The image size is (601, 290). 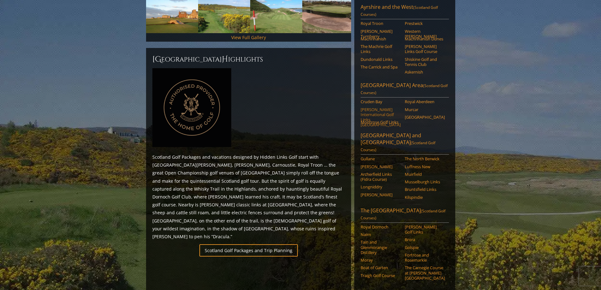 I want to click on a: Royal Aberdeen, so click(x=425, y=102).